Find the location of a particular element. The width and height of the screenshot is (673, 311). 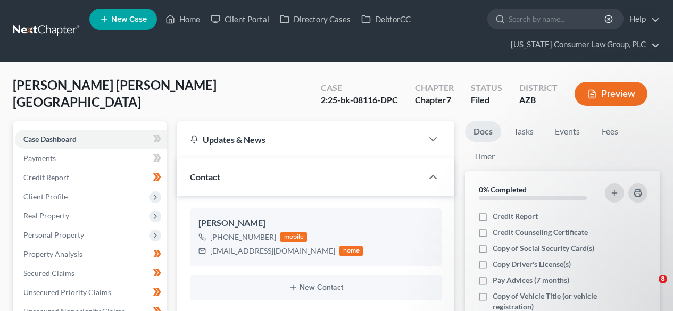

input: Search by name... is located at coordinates (557, 19).